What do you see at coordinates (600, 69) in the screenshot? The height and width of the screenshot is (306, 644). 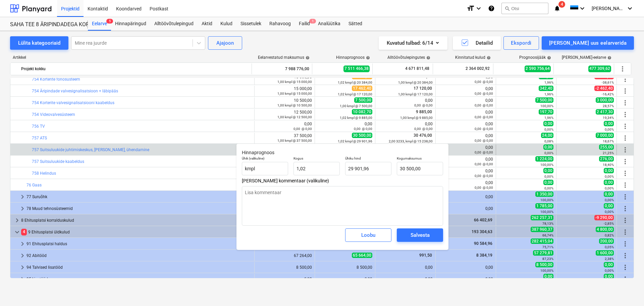 I see `span: 477 309,62` at bounding box center [600, 69].